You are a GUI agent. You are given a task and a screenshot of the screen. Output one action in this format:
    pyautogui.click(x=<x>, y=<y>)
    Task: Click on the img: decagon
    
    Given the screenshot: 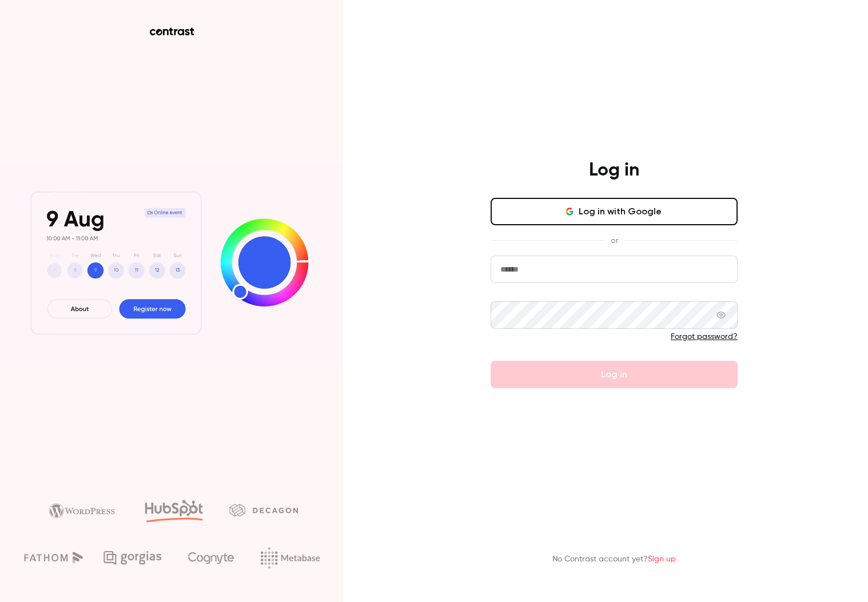 What is the action you would take?
    pyautogui.click(x=264, y=510)
    